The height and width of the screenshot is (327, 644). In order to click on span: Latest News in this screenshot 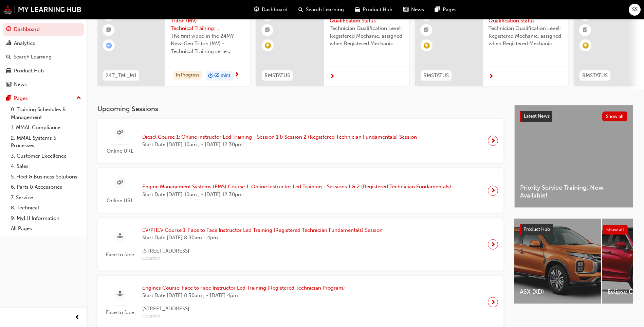, I will do `click(537, 116)`.